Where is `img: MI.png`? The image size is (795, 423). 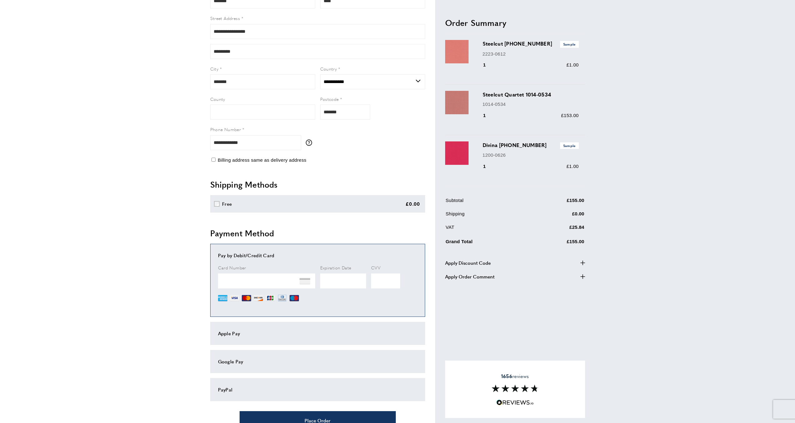 img: MI.png is located at coordinates (294, 298).